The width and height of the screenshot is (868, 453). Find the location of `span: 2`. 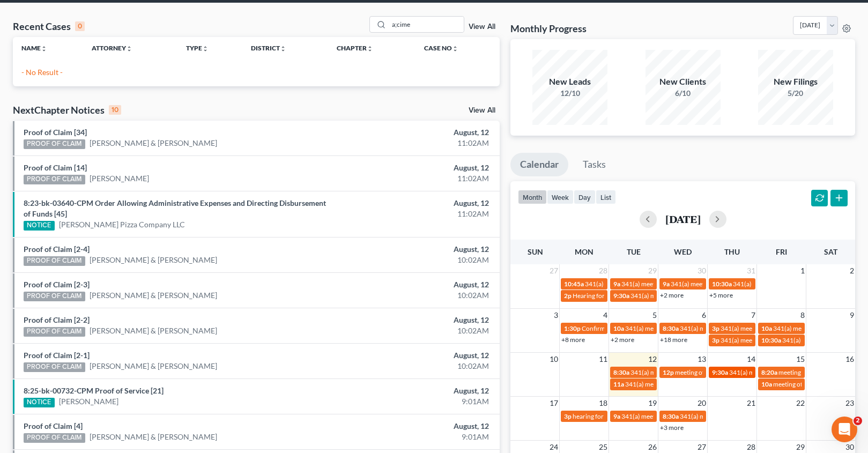

span: 2 is located at coordinates (852, 271).